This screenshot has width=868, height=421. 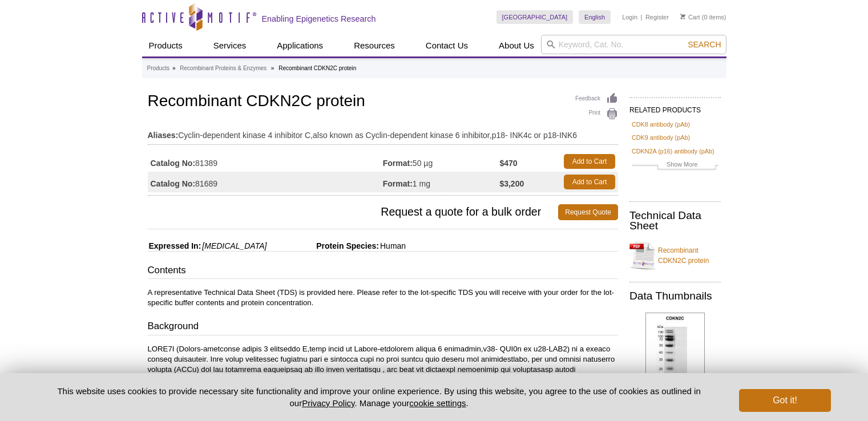 I want to click on a: Services, so click(x=230, y=45).